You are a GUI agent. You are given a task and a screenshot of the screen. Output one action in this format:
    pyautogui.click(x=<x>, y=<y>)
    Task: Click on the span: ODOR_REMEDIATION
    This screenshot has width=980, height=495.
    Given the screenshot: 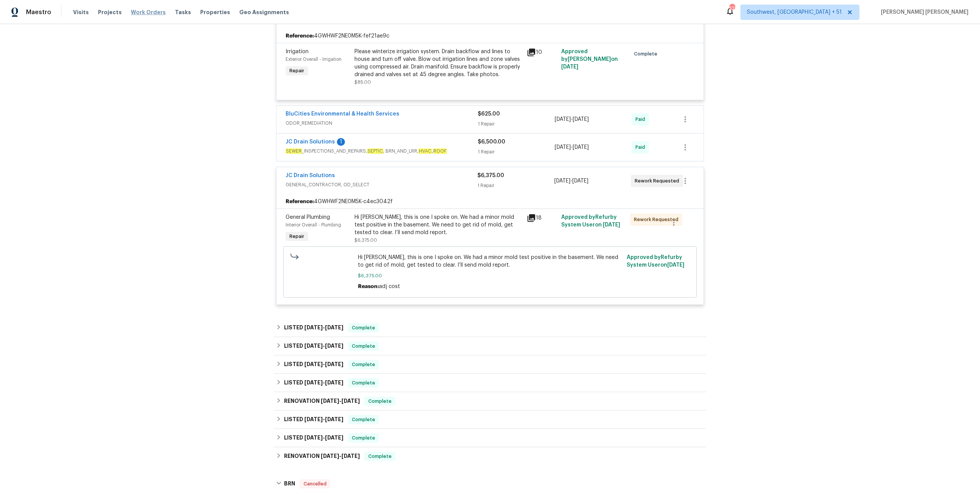 What is the action you would take?
    pyautogui.click(x=382, y=123)
    